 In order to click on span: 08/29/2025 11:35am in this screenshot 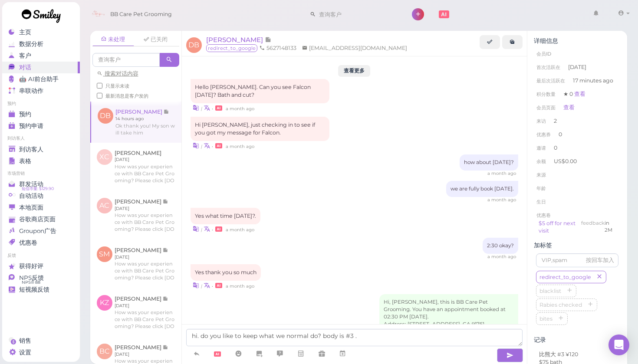, I will do `click(502, 200)`.